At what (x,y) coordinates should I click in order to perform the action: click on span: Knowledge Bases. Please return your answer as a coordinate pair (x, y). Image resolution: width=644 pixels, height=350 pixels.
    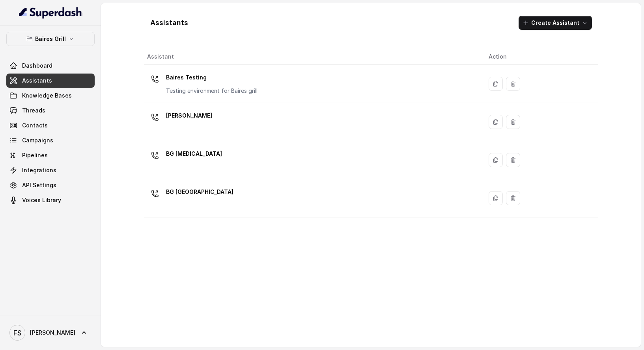
    Looking at the image, I should click on (47, 95).